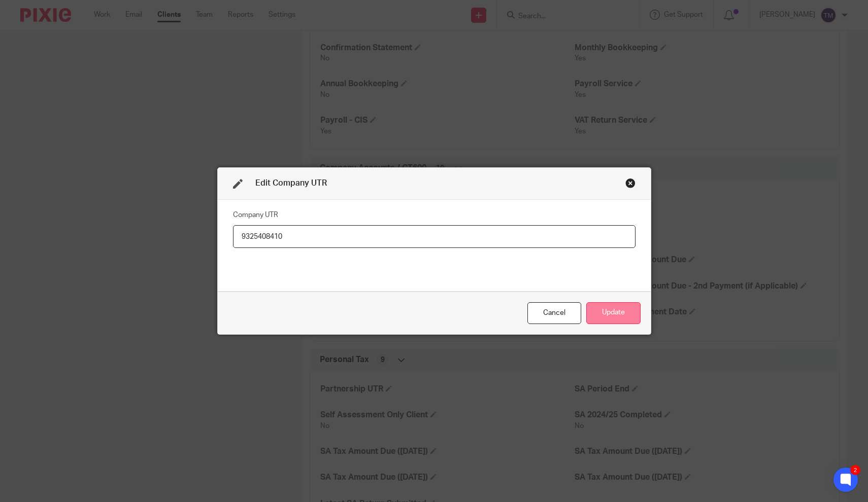 The width and height of the screenshot is (868, 502). I want to click on div: 2, so click(855, 470).